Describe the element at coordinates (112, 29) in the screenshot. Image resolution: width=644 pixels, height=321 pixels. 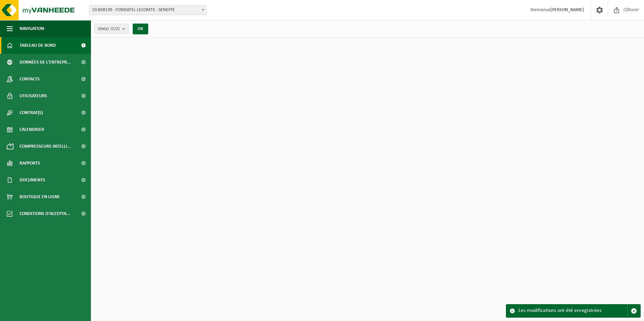
I see `button: Site(s)(2/2)` at that location.